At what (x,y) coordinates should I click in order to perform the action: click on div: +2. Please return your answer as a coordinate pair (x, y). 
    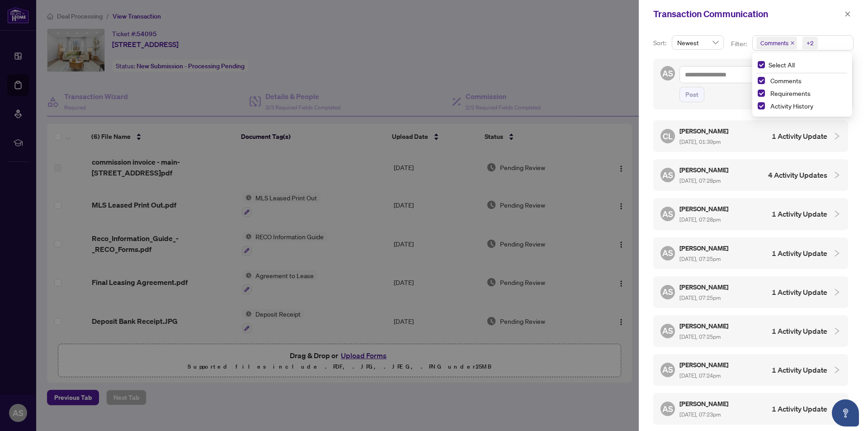
    Looking at the image, I should click on (810, 43).